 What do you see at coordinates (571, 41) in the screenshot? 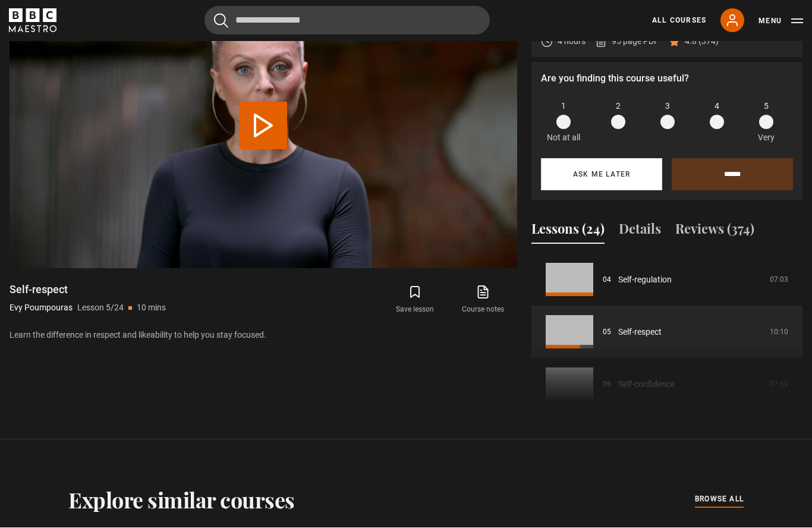
I see `p: 4 hours` at bounding box center [571, 41].